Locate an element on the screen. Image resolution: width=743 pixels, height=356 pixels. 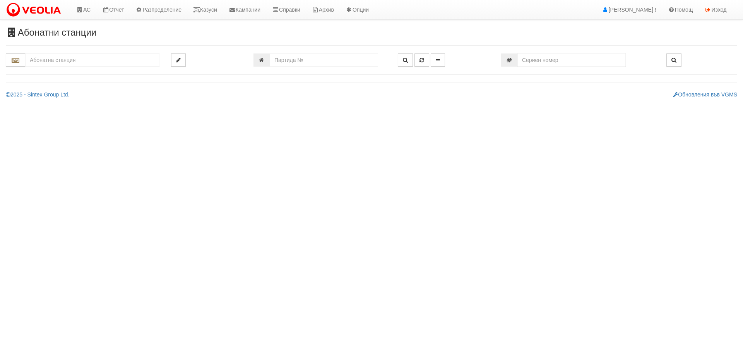
input: Партида № is located at coordinates (324, 60).